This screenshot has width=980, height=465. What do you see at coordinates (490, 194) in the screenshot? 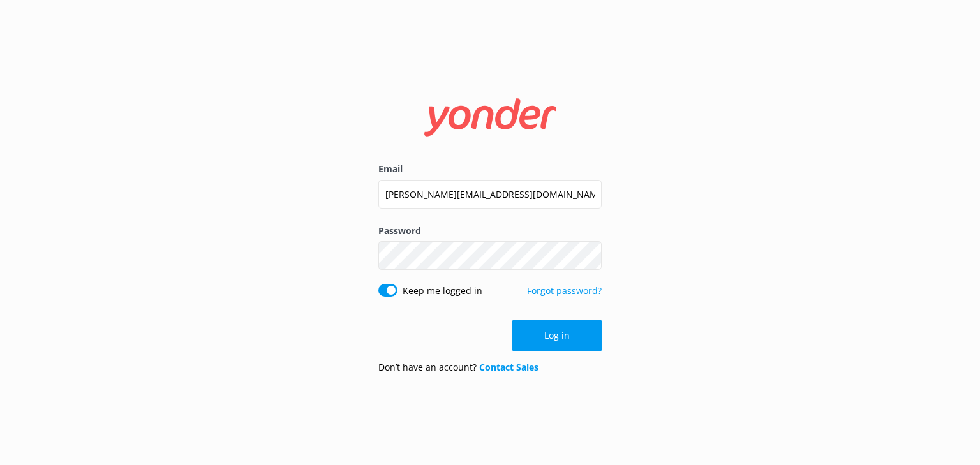
I see `input: user@emailaddress.com` at bounding box center [490, 194].